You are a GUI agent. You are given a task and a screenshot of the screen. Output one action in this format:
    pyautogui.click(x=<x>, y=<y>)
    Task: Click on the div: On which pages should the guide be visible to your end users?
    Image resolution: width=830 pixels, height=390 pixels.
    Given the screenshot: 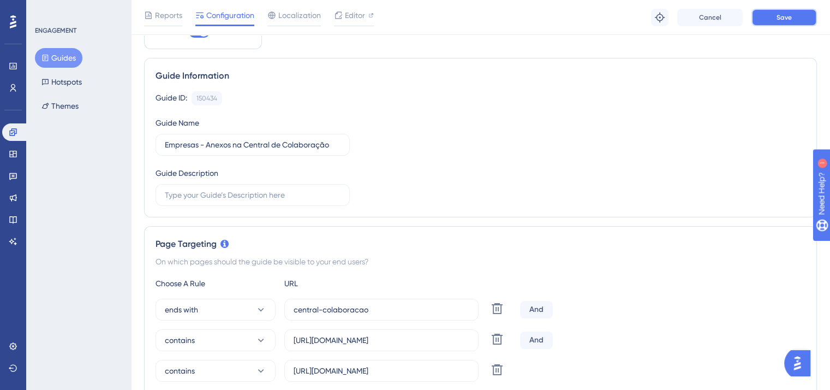 What is the action you would take?
    pyautogui.click(x=480, y=261)
    